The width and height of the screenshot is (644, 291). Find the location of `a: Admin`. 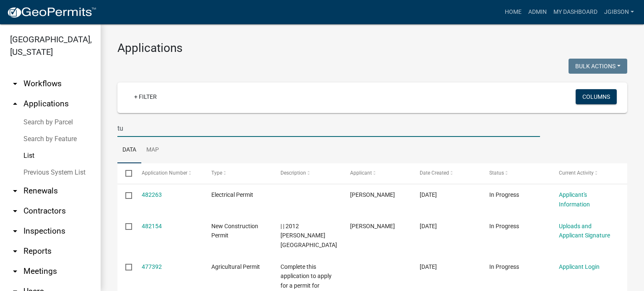

a: Admin is located at coordinates (538, 12).